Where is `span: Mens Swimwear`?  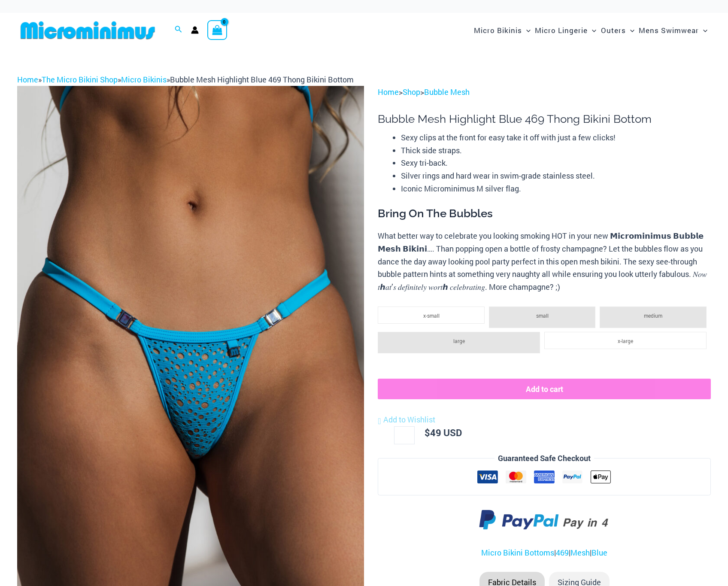 span: Mens Swimwear is located at coordinates (669, 30).